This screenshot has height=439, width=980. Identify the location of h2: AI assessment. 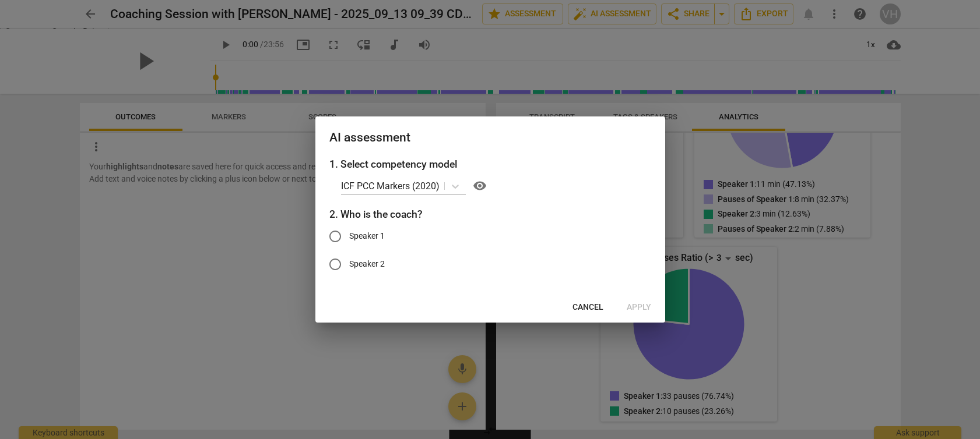
(490, 137).